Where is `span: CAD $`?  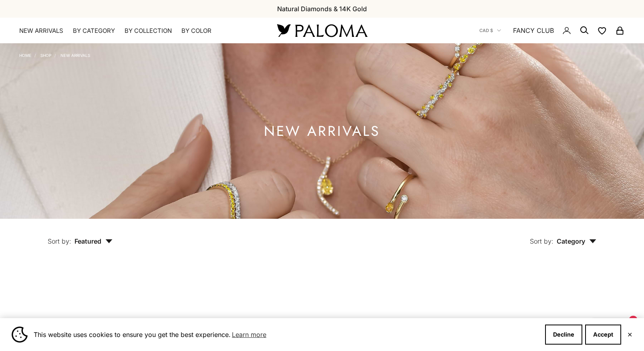 span: CAD $ is located at coordinates (486, 30).